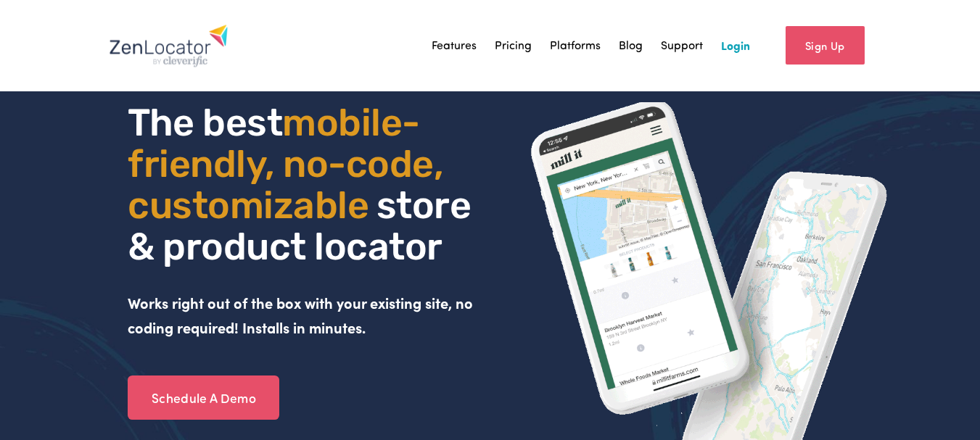  I want to click on a: Platforms, so click(575, 45).